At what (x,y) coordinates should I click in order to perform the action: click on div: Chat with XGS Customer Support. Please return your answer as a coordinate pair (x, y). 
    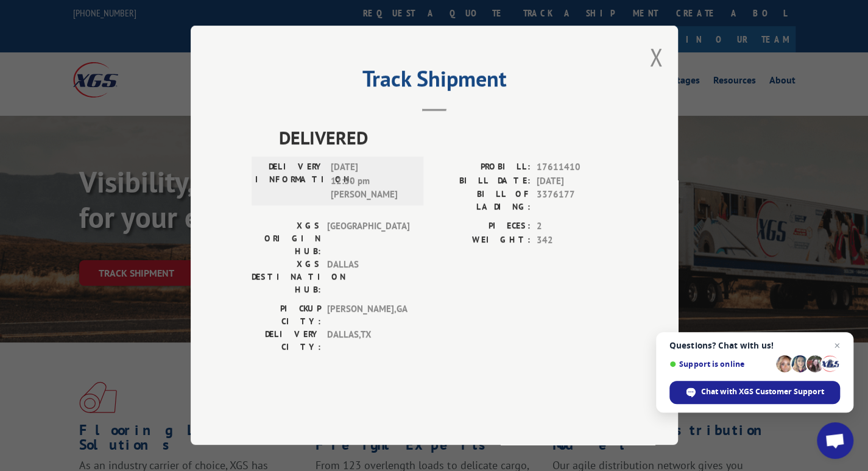
    Looking at the image, I should click on (754, 392).